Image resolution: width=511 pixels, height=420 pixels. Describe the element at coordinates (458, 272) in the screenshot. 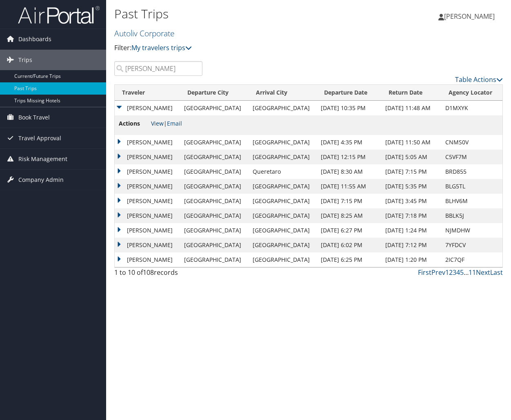

I see `a: 4` at that location.